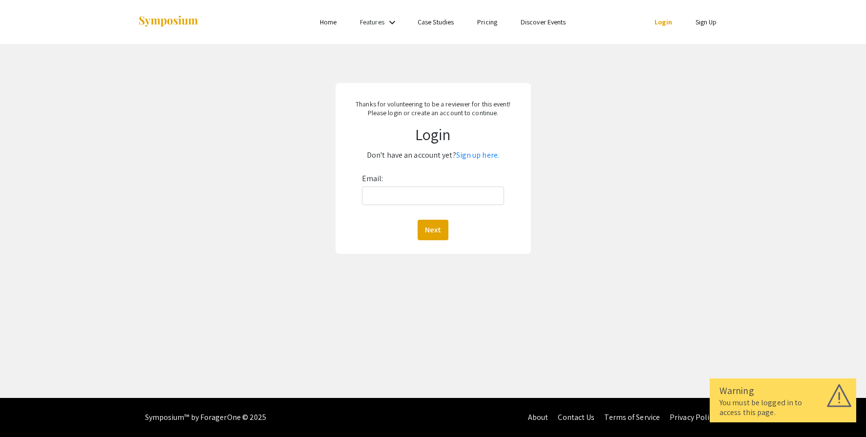  What do you see at coordinates (477, 155) in the screenshot?
I see `a: Sign up here.` at bounding box center [477, 155].